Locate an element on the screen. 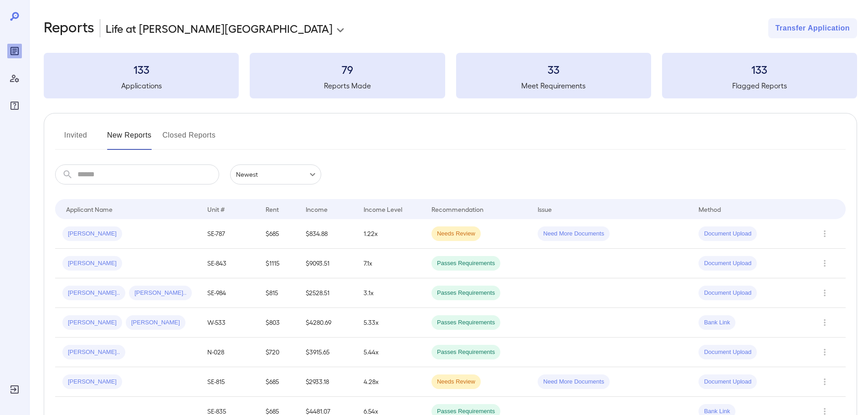 The image size is (868, 415). button: Closed Reports is located at coordinates (189, 139).